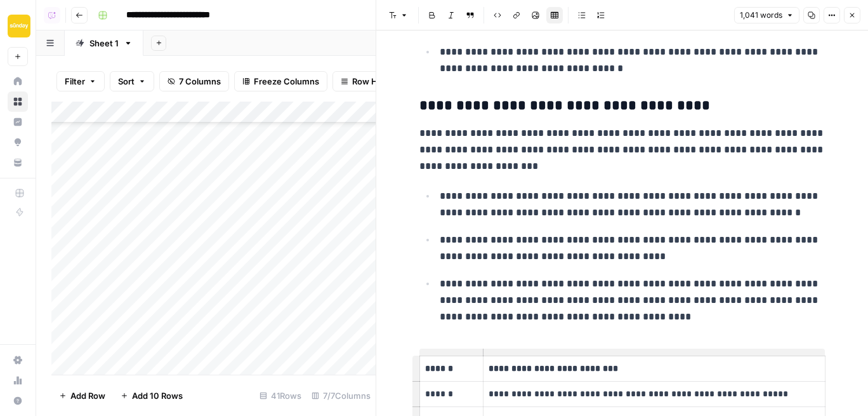  Describe the element at coordinates (104, 43) in the screenshot. I see `a: Sheet 1` at that location.